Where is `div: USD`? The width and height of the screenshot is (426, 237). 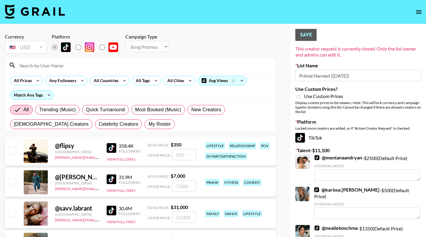 div: USD is located at coordinates (26, 47).